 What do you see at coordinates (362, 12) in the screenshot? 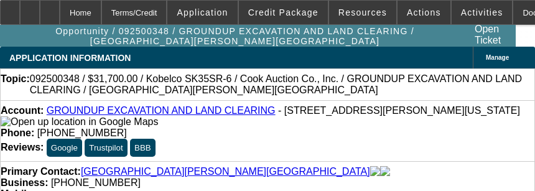
I see `span: Resources` at bounding box center [362, 12].